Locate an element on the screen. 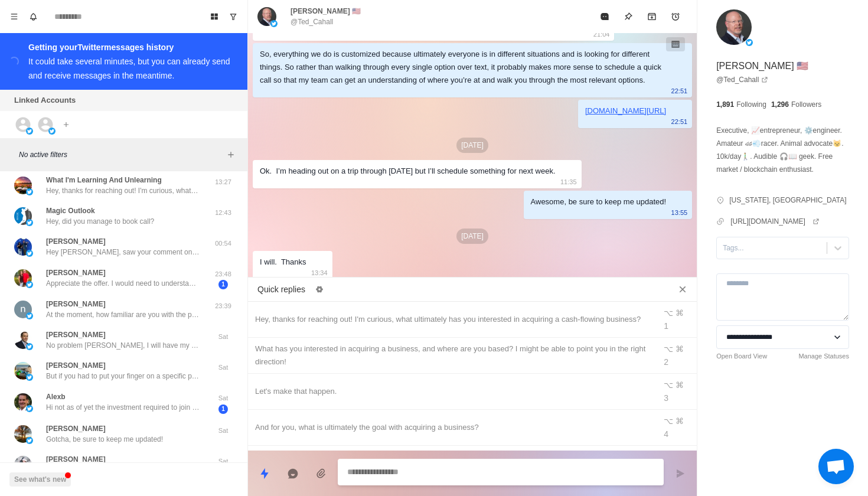 The width and height of the screenshot is (868, 496). a: Open Board View is located at coordinates (742, 356).